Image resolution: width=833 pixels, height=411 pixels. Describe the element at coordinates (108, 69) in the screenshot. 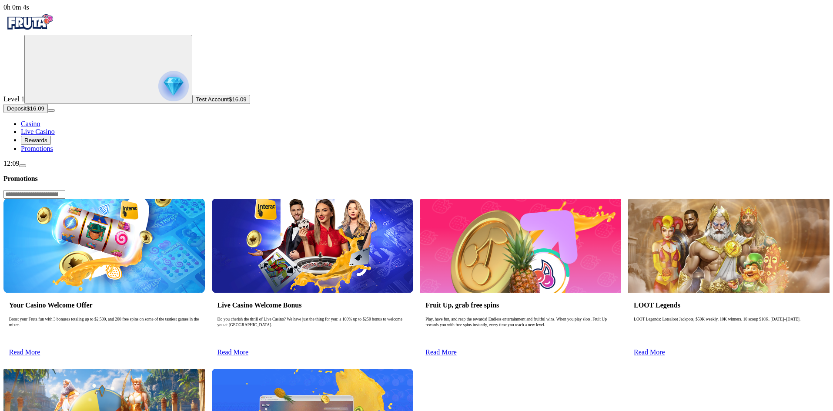

I see `button: reward progress` at that location.